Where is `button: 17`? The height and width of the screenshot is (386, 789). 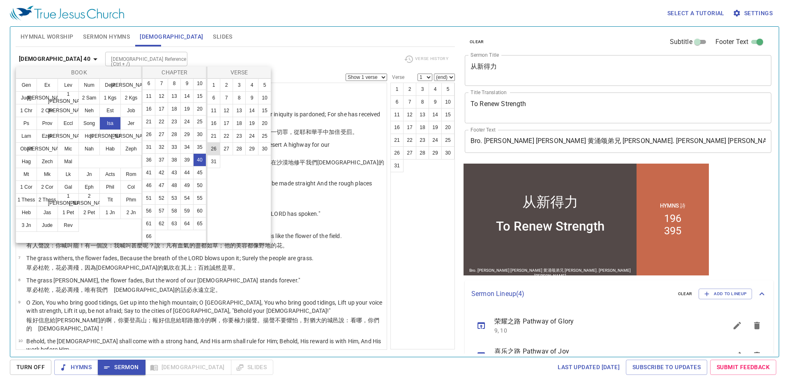
button: 17 is located at coordinates (226, 123).